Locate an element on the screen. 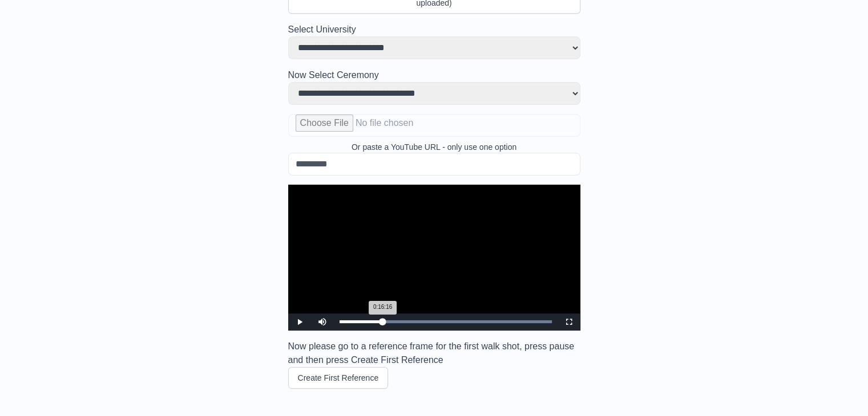  h3: Now please go to a reference frame for the first walk shot, press pause and then press Create Fir... is located at coordinates (434, 354).